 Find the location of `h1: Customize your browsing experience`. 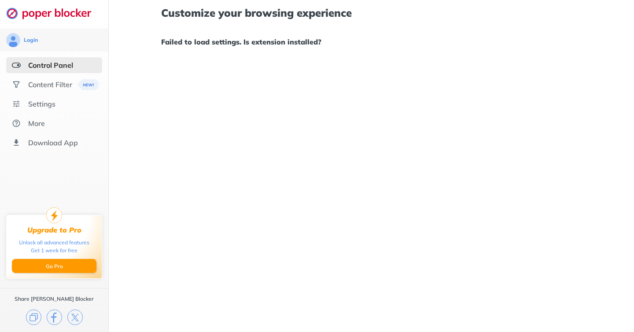

h1: Customize your browsing experience is located at coordinates (371, 13).